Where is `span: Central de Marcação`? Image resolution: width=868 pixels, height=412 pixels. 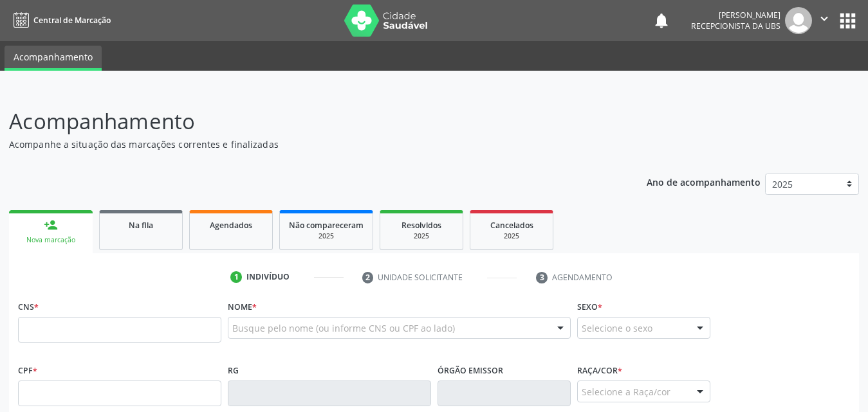
span: Central de Marcação is located at coordinates (72, 20).